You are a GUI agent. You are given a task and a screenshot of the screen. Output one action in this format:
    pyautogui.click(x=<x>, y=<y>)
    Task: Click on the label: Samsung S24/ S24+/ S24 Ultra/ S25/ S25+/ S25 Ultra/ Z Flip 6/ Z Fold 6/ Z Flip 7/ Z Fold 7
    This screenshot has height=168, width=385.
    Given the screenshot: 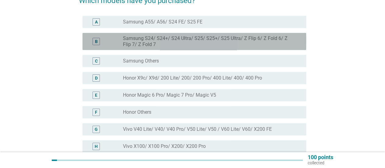 What is the action you would take?
    pyautogui.click(x=210, y=41)
    